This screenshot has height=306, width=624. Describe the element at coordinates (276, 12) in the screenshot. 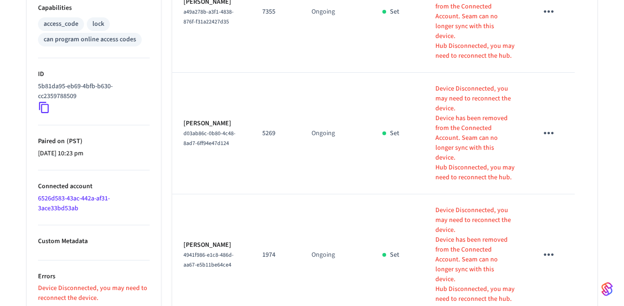

I see `p: 7355` at that location.